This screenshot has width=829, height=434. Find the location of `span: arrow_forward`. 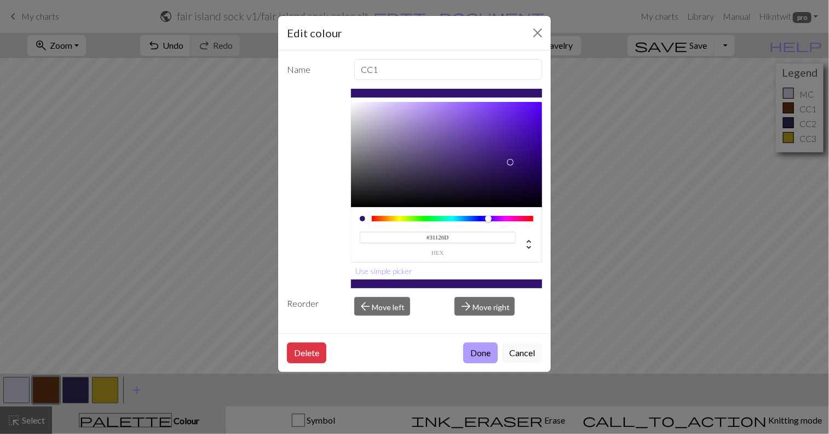

span: arrow_forward is located at coordinates (466, 306).